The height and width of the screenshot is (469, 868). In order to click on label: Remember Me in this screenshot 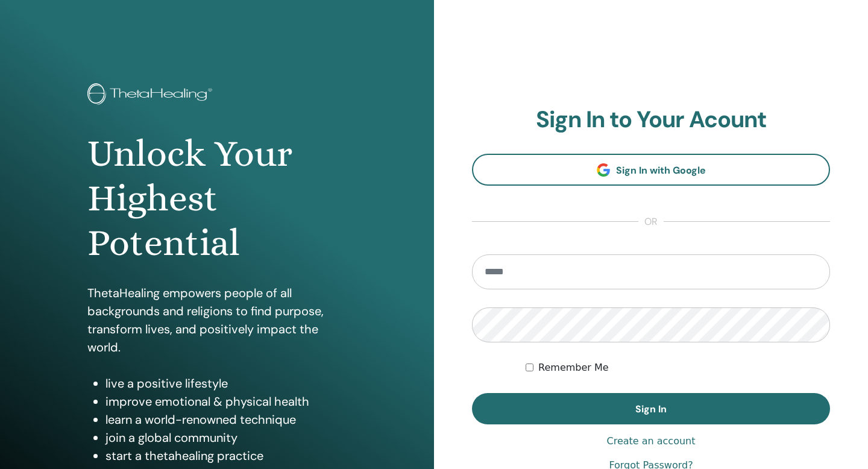, I will do `click(574, 368)`.